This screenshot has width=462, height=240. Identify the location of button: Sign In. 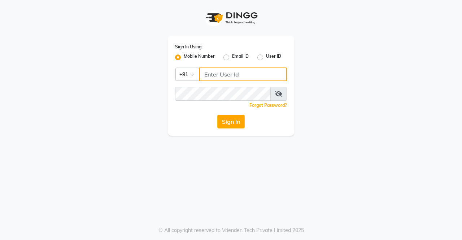
(231, 122).